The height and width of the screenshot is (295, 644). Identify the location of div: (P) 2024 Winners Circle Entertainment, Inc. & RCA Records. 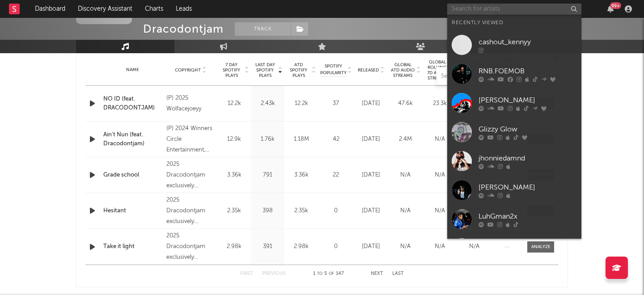
(191, 139).